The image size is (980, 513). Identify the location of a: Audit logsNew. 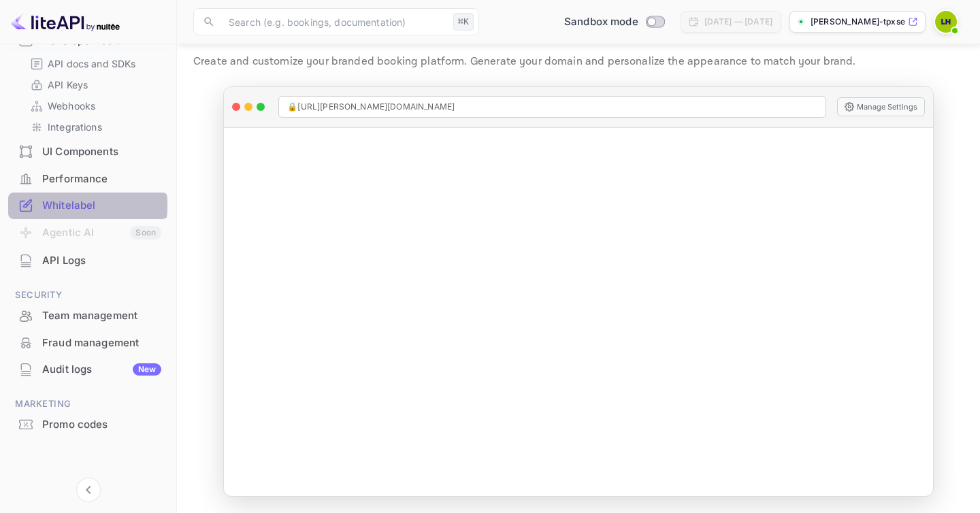
(88, 369).